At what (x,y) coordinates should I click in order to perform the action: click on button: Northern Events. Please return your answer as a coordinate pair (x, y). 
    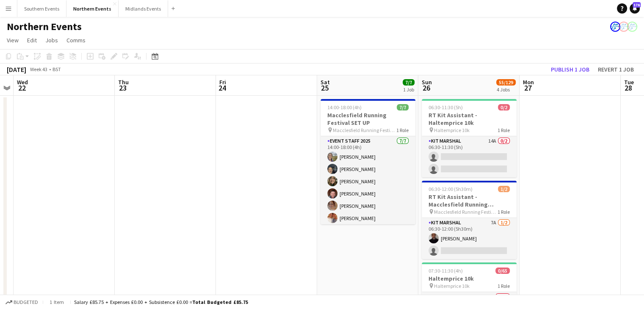
    Looking at the image, I should click on (92, 8).